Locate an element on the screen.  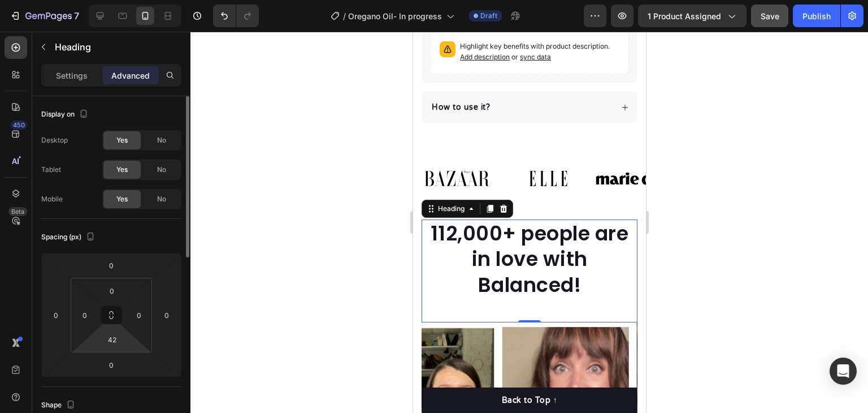
button: Save is located at coordinates (770, 16).